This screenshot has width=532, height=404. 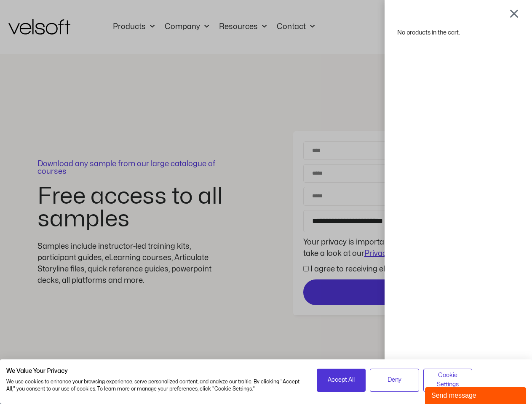 What do you see at coordinates (458, 32) in the screenshot?
I see `div: No products in the cart.` at bounding box center [458, 32].